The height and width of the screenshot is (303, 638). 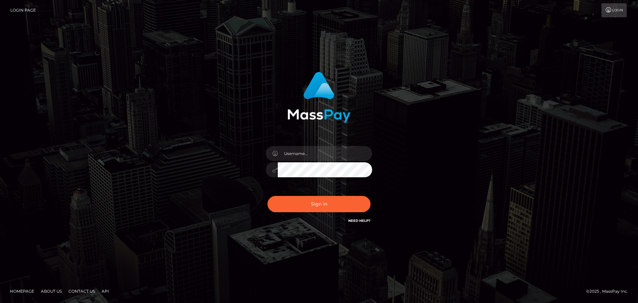 What do you see at coordinates (609, 291) in the screenshot?
I see `div: © 2025 , MassPay Inc.` at bounding box center [609, 291].